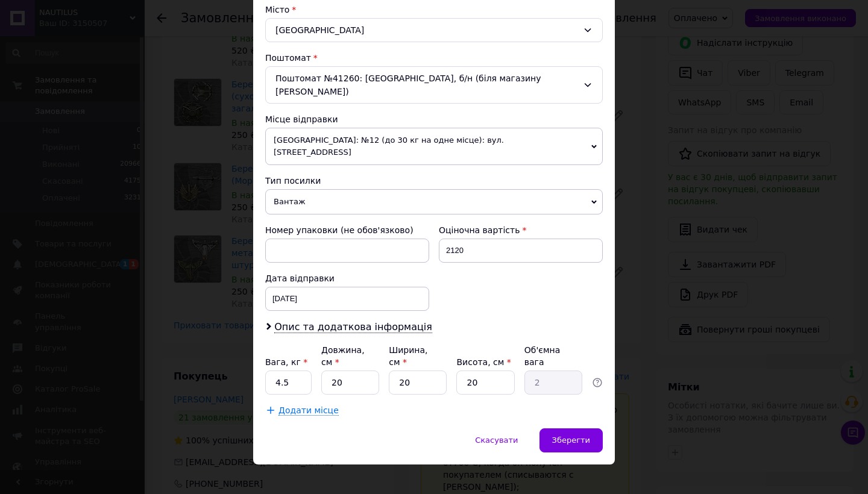 This screenshot has width=868, height=494. I want to click on div: Дата відправки, so click(348, 278).